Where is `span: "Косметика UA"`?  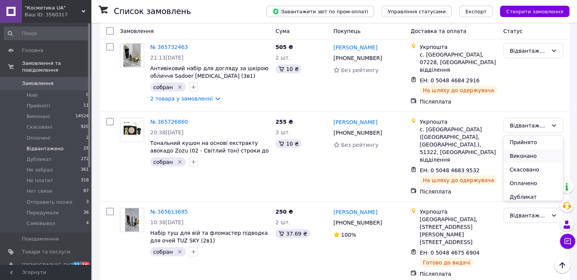 span: "Косметика UA" is located at coordinates (53, 8).